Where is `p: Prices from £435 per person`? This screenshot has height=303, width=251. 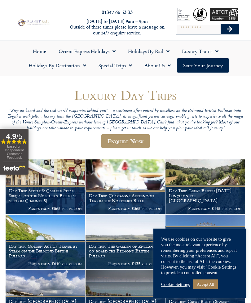 p: Prices from £435 per person is located at coordinates (125, 263).